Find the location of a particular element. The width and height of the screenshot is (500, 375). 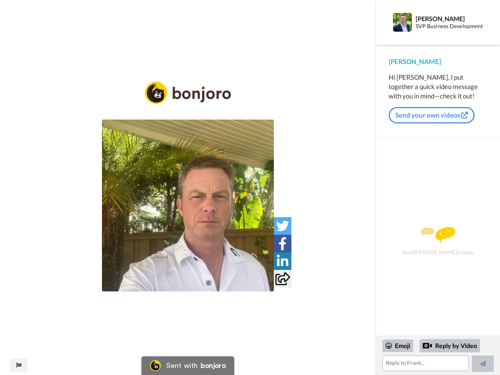

img: message.svg is located at coordinates (438, 235).